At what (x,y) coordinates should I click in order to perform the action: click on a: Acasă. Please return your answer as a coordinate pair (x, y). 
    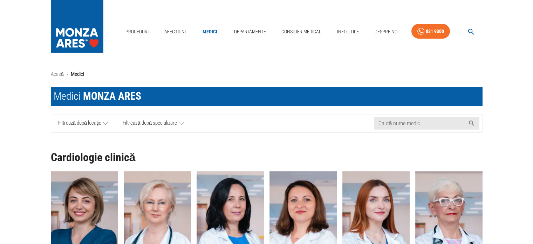
    Looking at the image, I should click on (57, 74).